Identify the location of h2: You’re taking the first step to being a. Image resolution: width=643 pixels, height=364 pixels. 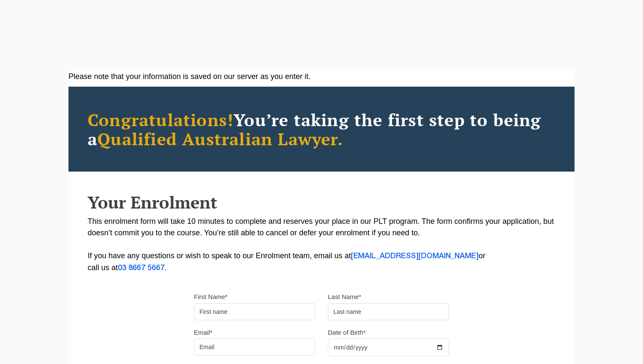
(322, 129).